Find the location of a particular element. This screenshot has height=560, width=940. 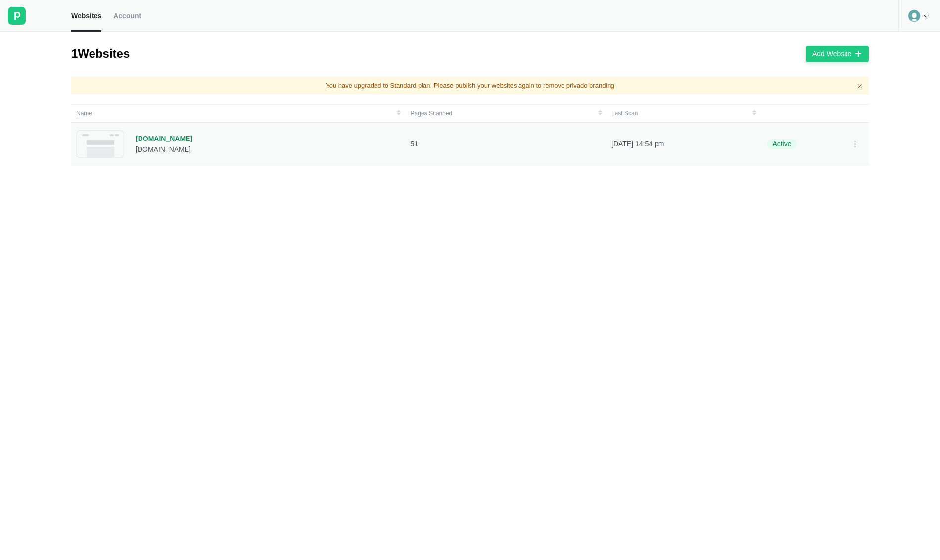

div: 1 Websites is located at coordinates (101, 54).